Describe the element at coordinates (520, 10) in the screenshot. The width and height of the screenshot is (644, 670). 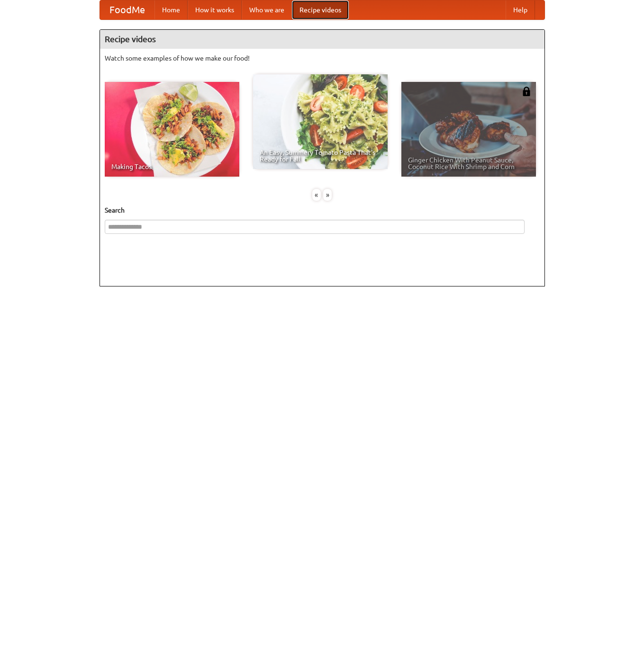
I see `a: Help` at that location.